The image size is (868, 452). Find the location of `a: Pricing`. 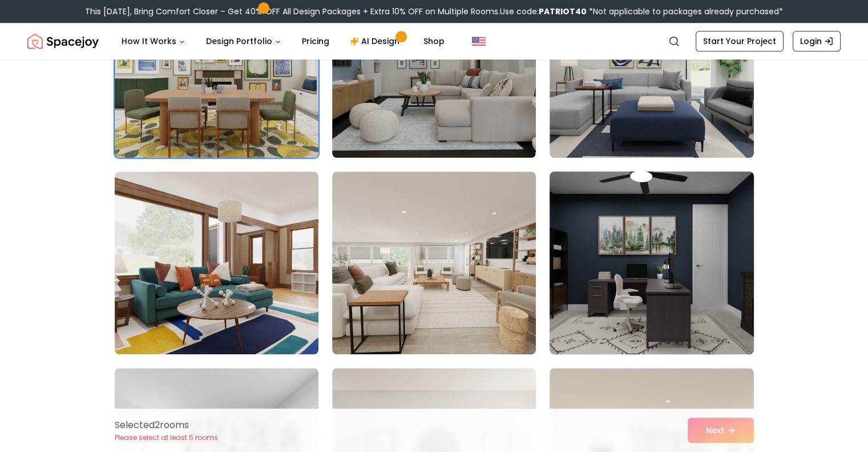

a: Pricing is located at coordinates (316, 41).